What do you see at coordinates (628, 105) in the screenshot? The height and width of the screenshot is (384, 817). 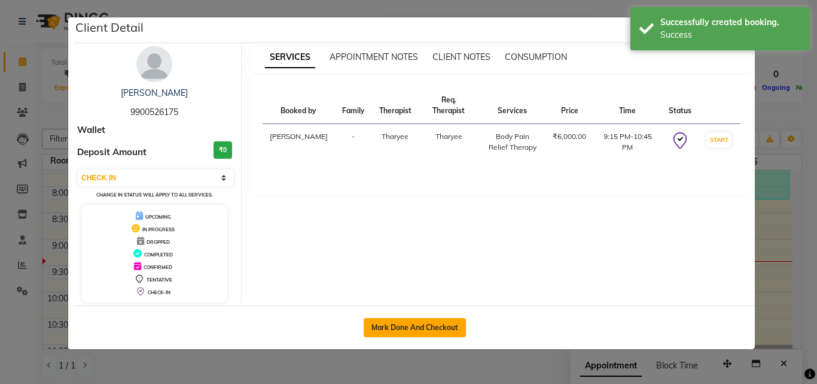 I see `th: Time` at bounding box center [628, 105].